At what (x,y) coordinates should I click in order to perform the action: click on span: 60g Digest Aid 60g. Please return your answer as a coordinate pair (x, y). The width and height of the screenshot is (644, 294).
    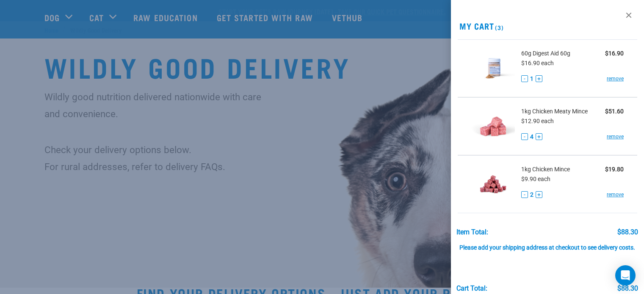
    Looking at the image, I should click on (546, 53).